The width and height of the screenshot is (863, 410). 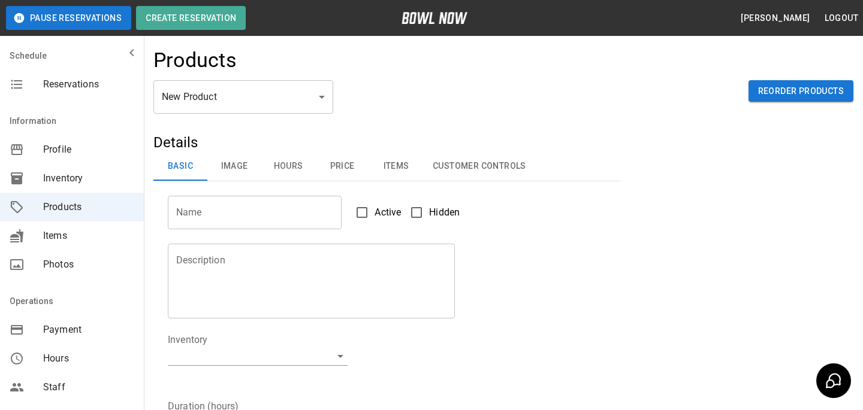 I want to click on button: Logout, so click(x=841, y=18).